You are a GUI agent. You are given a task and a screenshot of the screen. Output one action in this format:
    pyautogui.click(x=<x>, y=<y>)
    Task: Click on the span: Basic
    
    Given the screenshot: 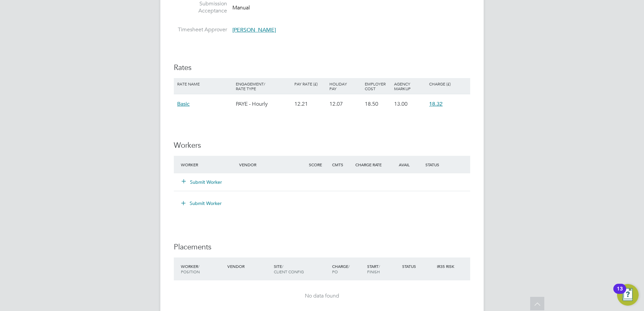 What is the action you would take?
    pyautogui.click(x=183, y=104)
    